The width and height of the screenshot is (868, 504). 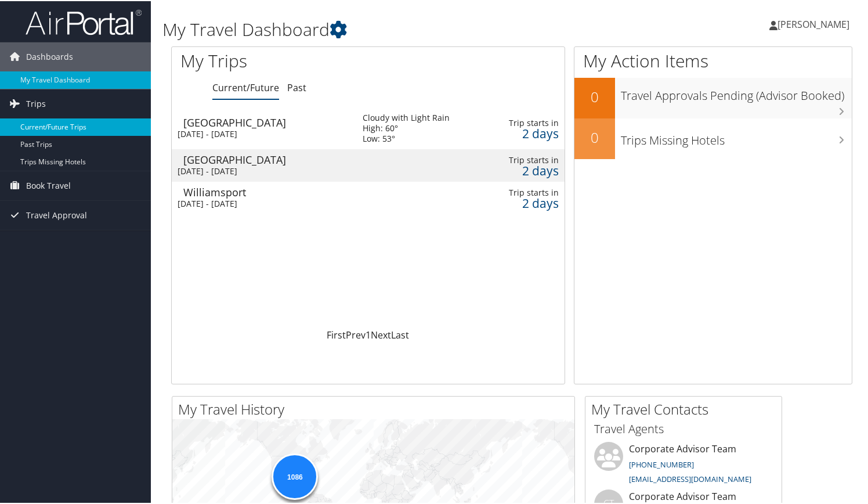 What do you see at coordinates (336, 334) in the screenshot?
I see `a: First` at bounding box center [336, 334].